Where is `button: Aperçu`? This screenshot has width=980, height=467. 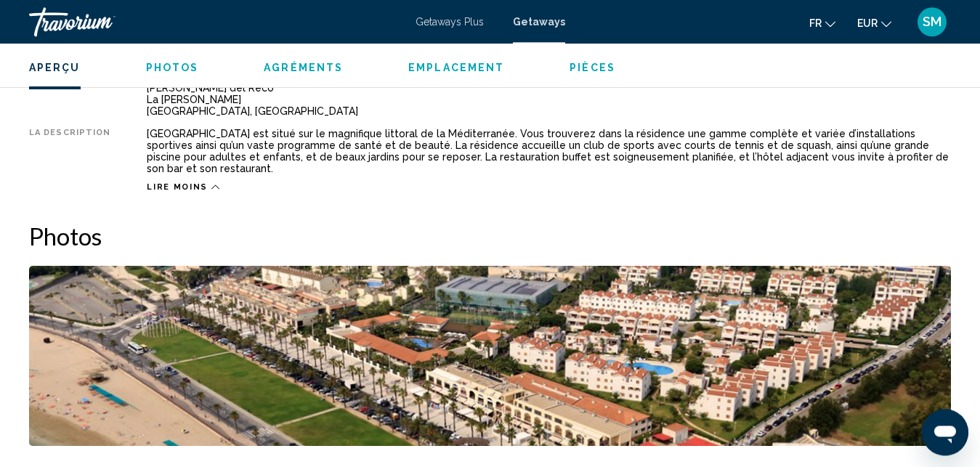 button: Aperçu is located at coordinates (54, 67).